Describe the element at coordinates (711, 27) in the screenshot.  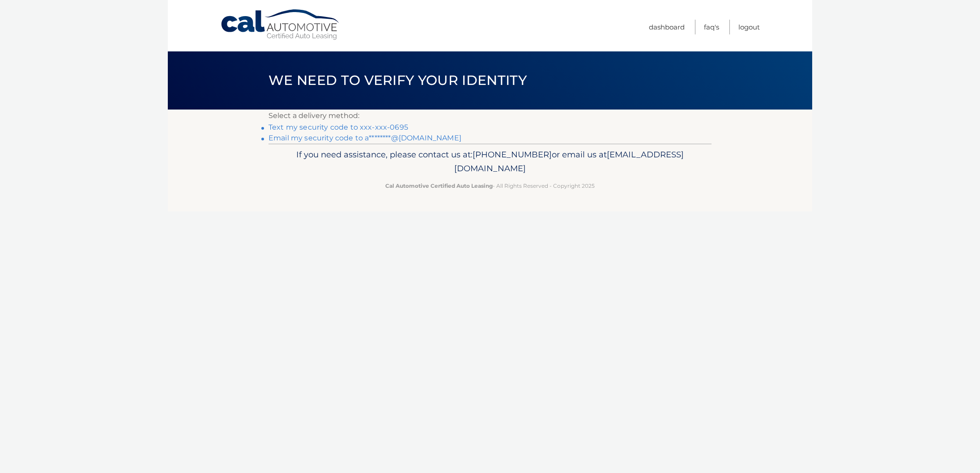
I see `a: FAQ's` at that location.